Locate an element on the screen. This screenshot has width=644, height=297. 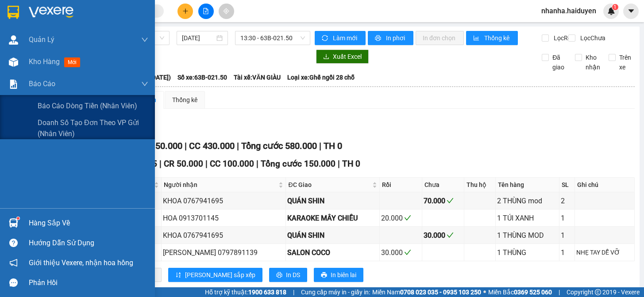
span: Trên xe is located at coordinates (626, 62).